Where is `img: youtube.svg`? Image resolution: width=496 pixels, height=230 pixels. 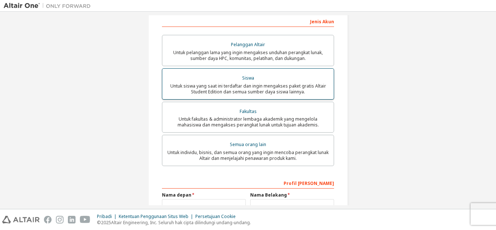 img: youtube.svg is located at coordinates (85, 219).